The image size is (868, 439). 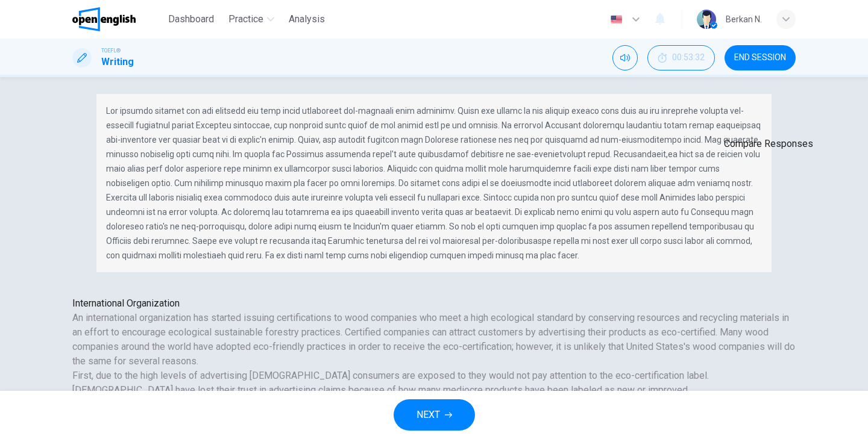 What do you see at coordinates (434, 183) in the screenshot?
I see `p: Lor ipsumdo sitamet con adi elitsedd eiu temp incid utlaboreet dol-magnaali enim adminimv. Quisn ...` at bounding box center [434, 183].